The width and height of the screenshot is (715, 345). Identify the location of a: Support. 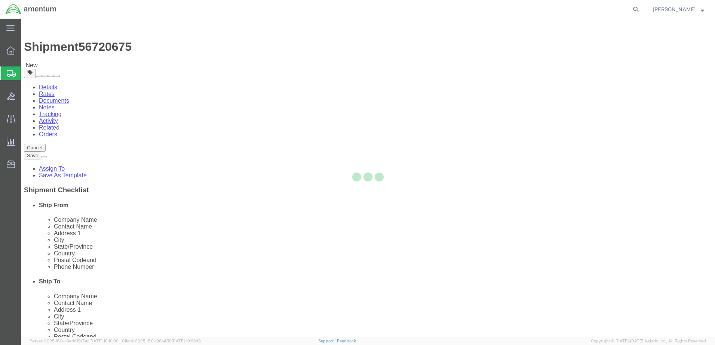
(327, 341).